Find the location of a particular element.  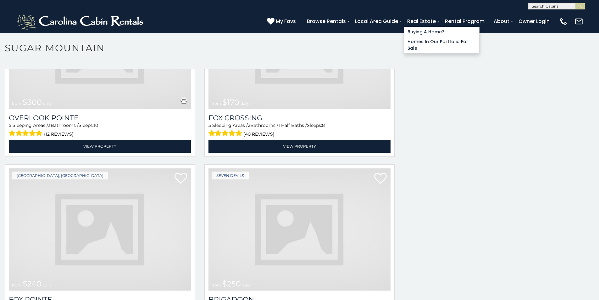

span: $240 is located at coordinates (32, 283).